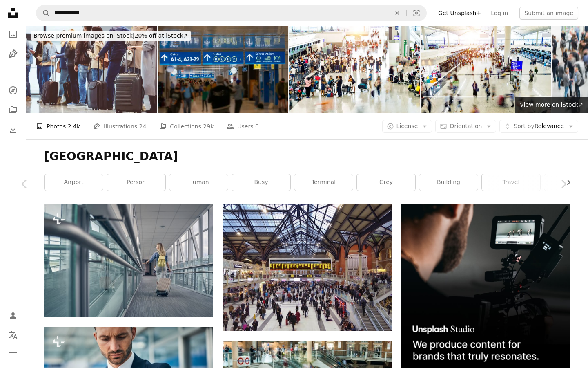 The height and width of the screenshot is (368, 588). What do you see at coordinates (13, 34) in the screenshot?
I see `a: Photos` at bounding box center [13, 34].